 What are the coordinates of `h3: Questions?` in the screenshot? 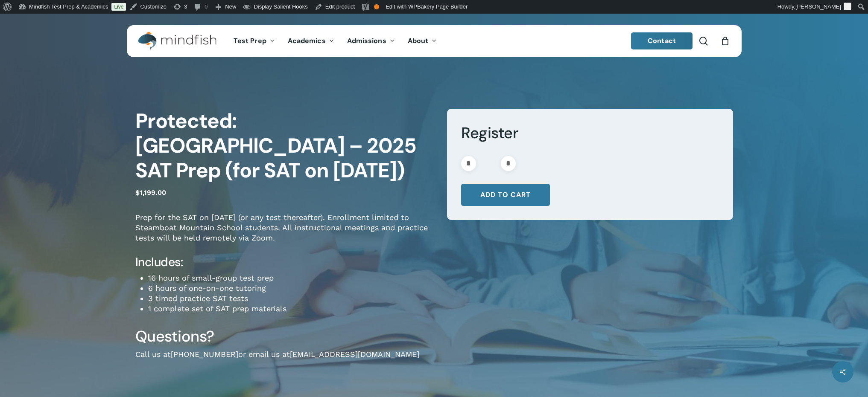 It's located at (285, 337).